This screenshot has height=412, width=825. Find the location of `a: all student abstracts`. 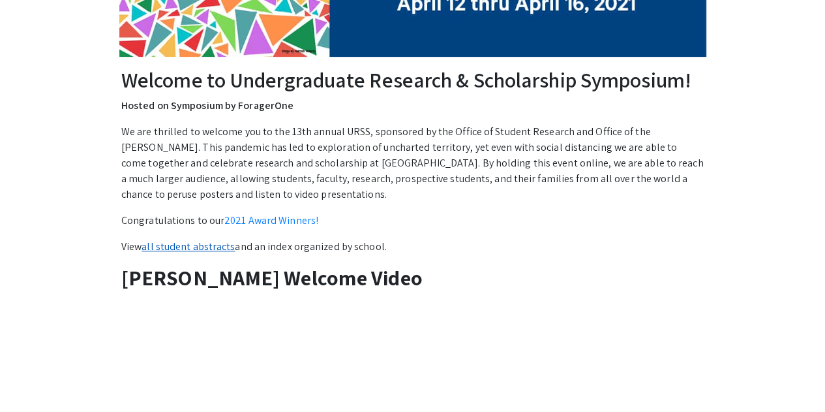

a: all student abstracts is located at coordinates (188, 246).